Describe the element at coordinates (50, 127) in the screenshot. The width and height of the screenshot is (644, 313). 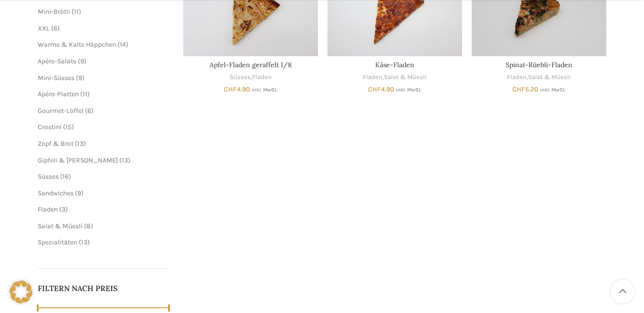
I see `span: Crostini` at that location.